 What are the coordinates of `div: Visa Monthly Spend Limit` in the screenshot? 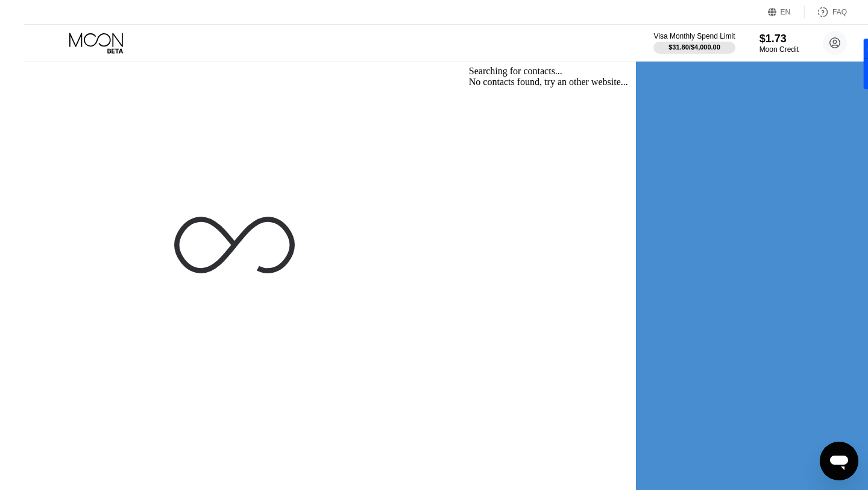 It's located at (694, 36).